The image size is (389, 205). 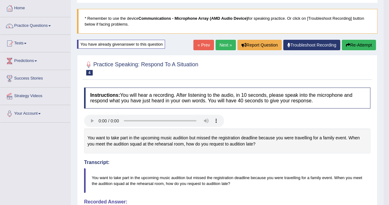 What do you see at coordinates (35, 113) in the screenshot?
I see `a: Your Account` at bounding box center [35, 113].